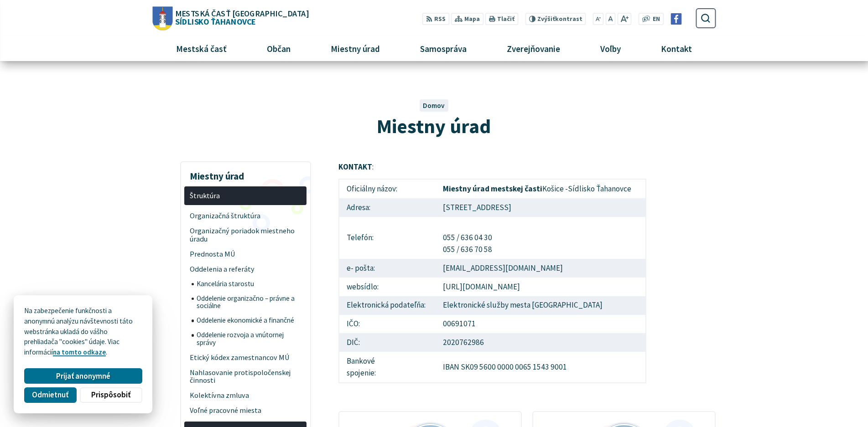 The height and width of the screenshot is (427, 868). What do you see at coordinates (443, 49) in the screenshot?
I see `span: Samospráva` at bounding box center [443, 49].